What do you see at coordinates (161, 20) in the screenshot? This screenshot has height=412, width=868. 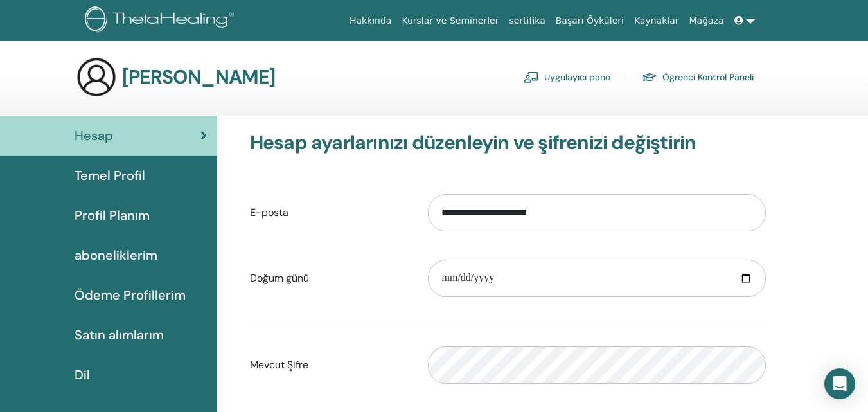 I see `img: logo.png` at bounding box center [161, 20].